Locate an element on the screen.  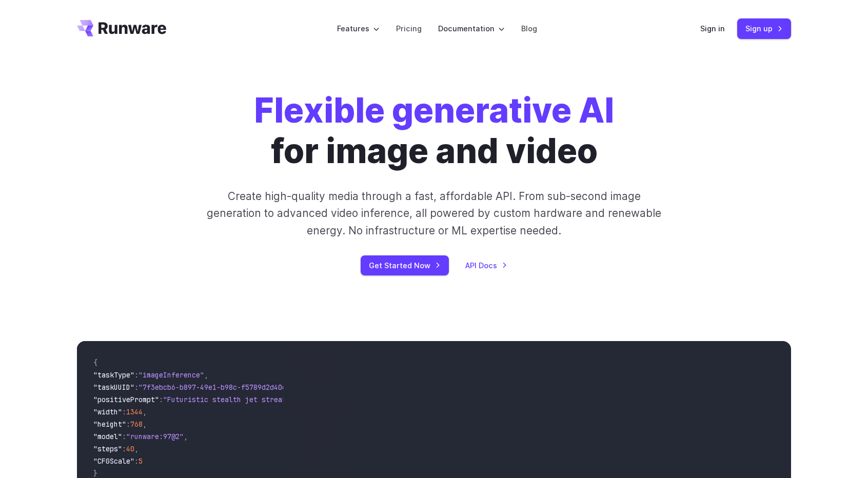
span: 1344 is located at coordinates (135, 412).